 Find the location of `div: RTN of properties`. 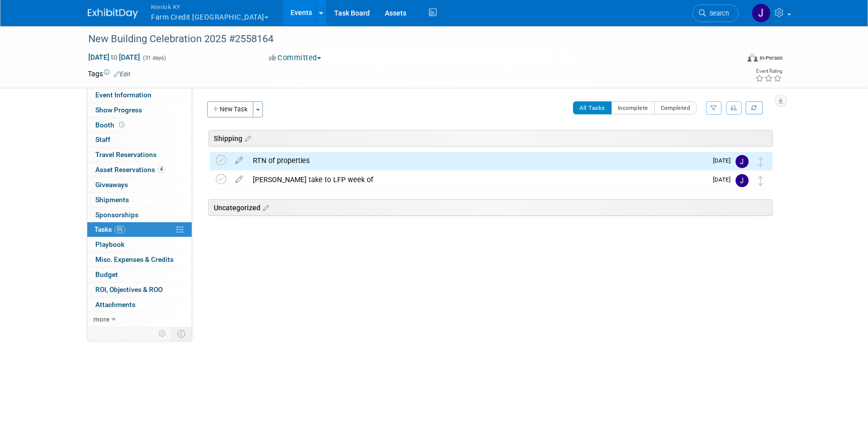

div: RTN of properties is located at coordinates (477, 161).